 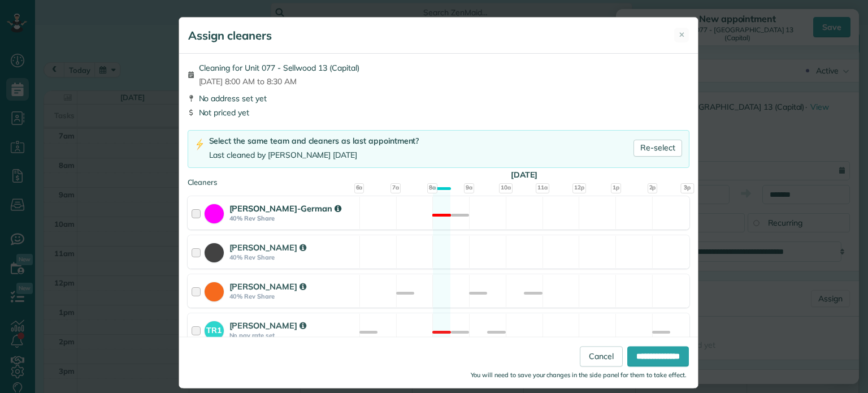 I want to click on span: Cleaning for Unit 077 - Sellwood 13 (Capital), so click(x=279, y=68).